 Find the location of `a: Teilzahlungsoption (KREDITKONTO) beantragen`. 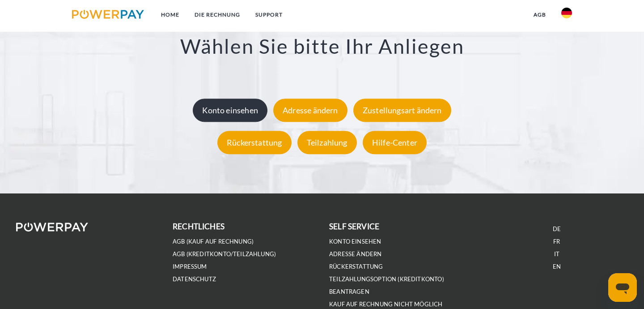

a: Teilzahlungsoption (KREDITKONTO) beantragen is located at coordinates (387, 285).